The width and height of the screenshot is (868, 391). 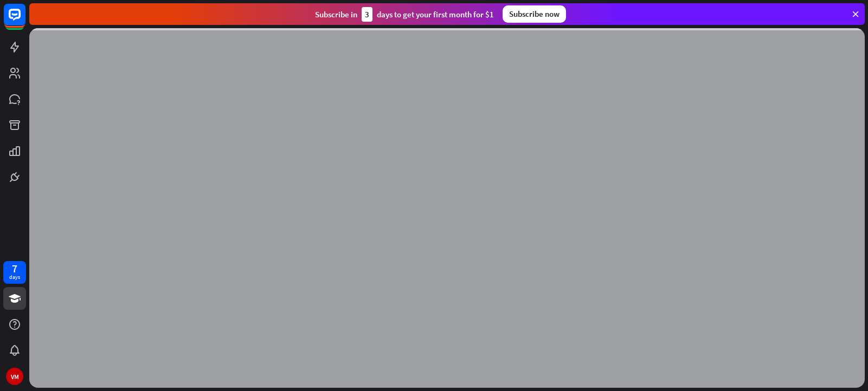 What do you see at coordinates (14, 377) in the screenshot?
I see `div: VM` at bounding box center [14, 377].